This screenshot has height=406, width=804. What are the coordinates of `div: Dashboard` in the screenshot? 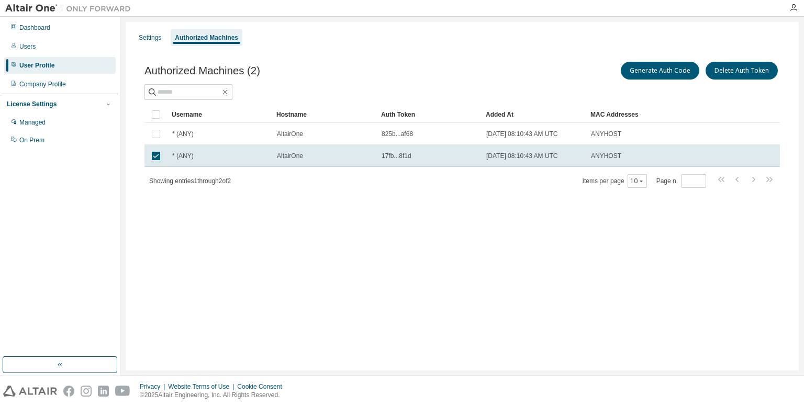 It's located at (35, 28).